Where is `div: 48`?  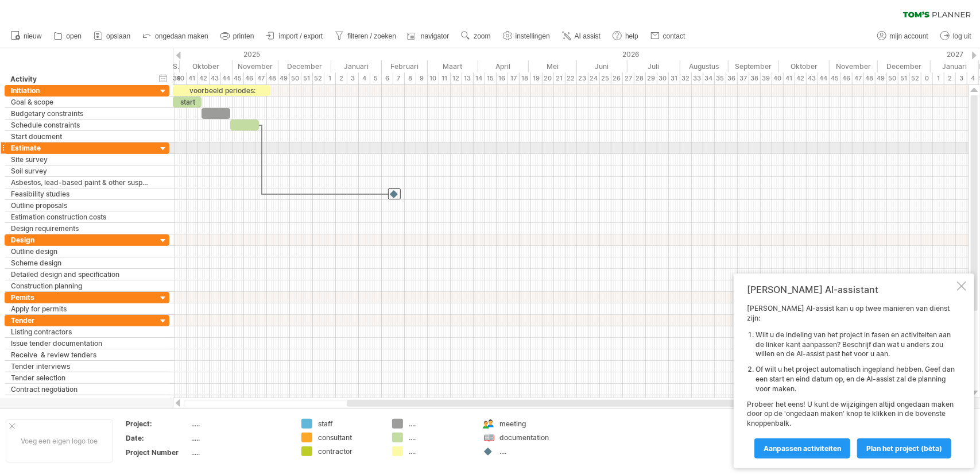
div: 48 is located at coordinates (870, 78).